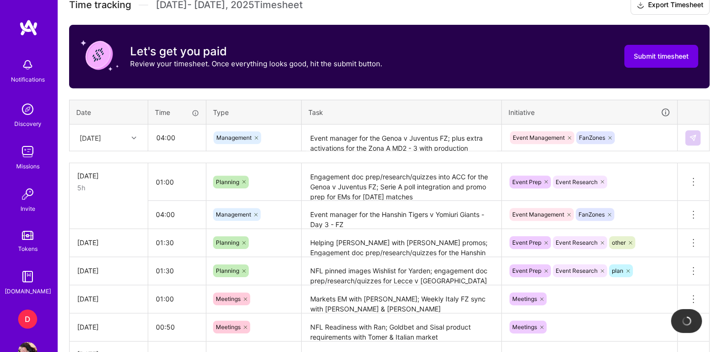 The height and width of the screenshot is (352, 721). I want to click on img: guide book, so click(28, 276).